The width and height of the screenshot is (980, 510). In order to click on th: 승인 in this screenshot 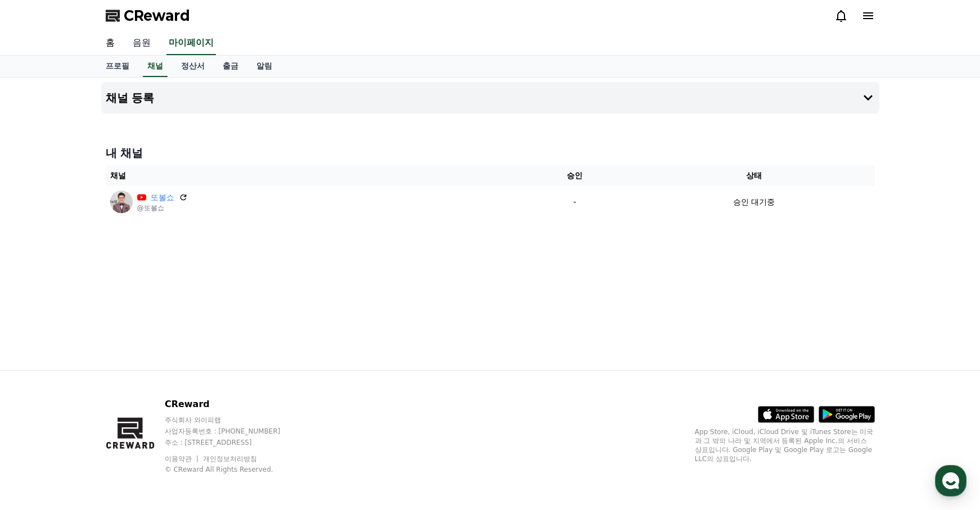, I will do `click(575, 175)`.